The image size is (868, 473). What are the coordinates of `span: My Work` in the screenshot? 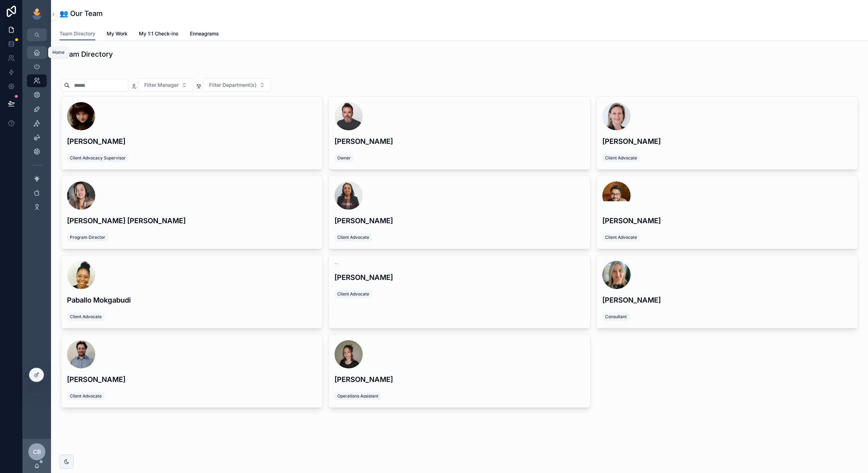 It's located at (117, 34).